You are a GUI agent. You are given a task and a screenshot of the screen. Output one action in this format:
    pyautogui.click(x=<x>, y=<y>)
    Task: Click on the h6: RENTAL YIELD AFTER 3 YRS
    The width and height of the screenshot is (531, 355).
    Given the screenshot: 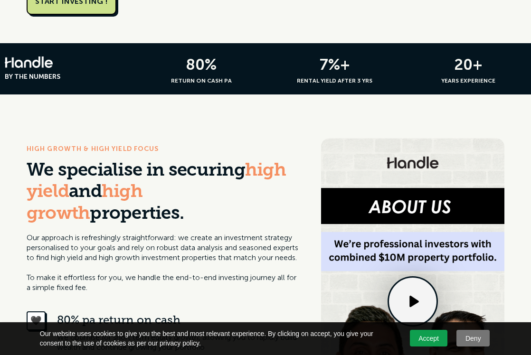 What is the action you would take?
    pyautogui.click(x=334, y=81)
    